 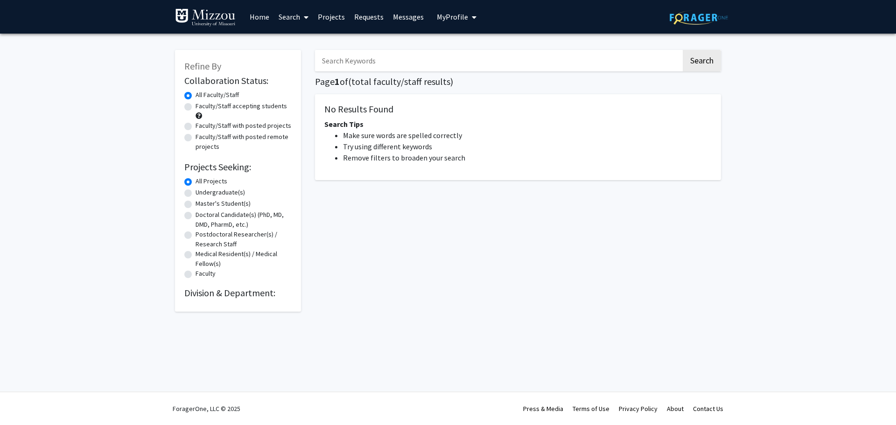 I want to click on a: Home, so click(x=259, y=17).